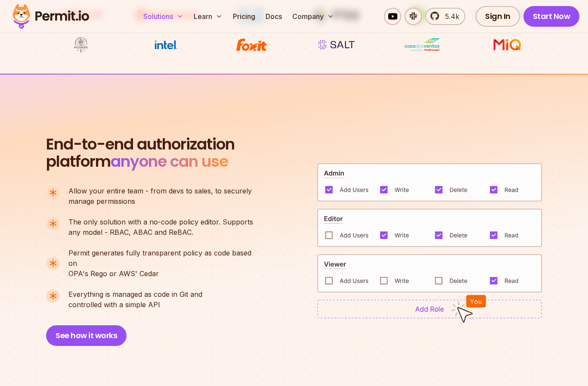  I want to click on p: manage permissions, so click(160, 196).